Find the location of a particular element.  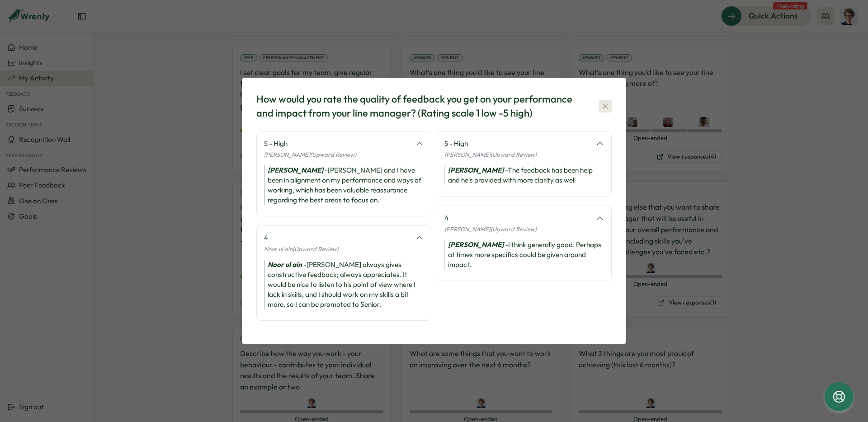

div: - I think generally good. Perhaps at times more specifics could be given around impact. is located at coordinates (524, 255).